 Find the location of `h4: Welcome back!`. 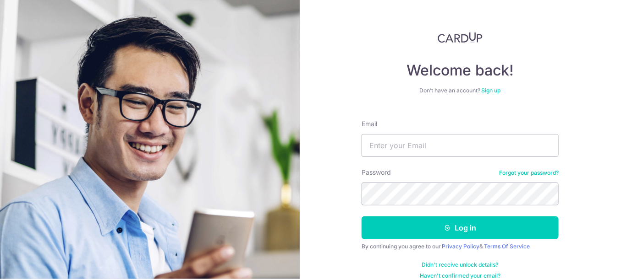

h4: Welcome back! is located at coordinates (460, 71).